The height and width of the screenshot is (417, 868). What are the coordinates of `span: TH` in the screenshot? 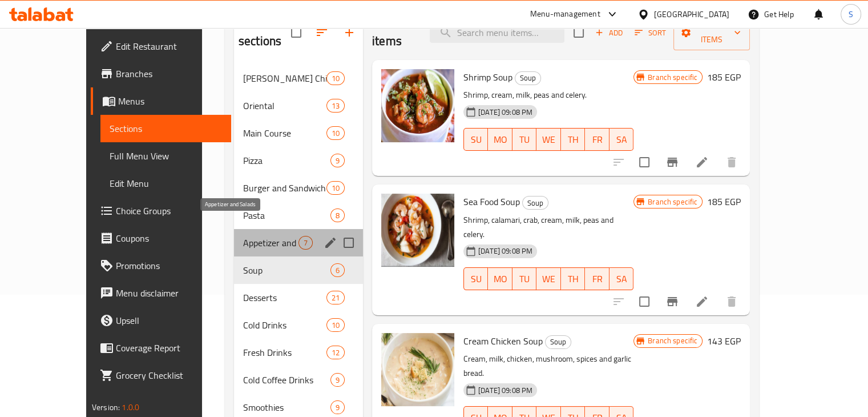 It's located at (573, 279).